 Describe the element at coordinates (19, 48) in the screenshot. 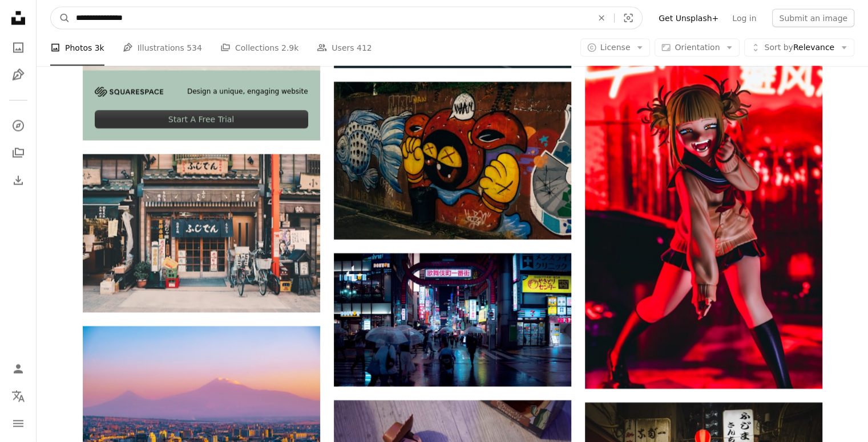

I see `a: Photos` at that location.